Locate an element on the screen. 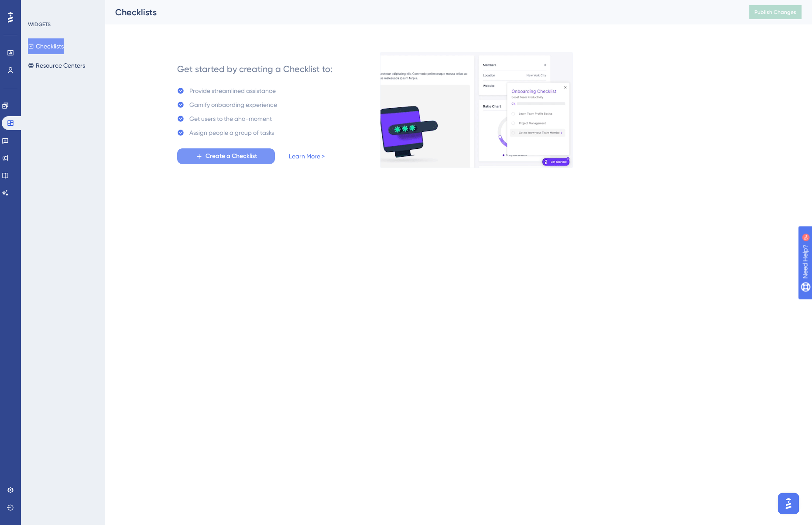  img: e28e67207451d1beac2d0b01ddd05b56.gif is located at coordinates (477, 110).